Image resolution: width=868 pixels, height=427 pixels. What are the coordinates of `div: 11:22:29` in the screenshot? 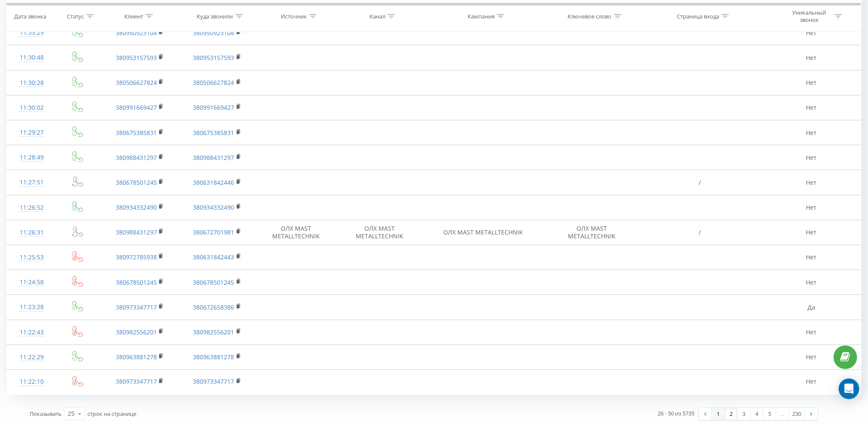 It's located at (31, 357).